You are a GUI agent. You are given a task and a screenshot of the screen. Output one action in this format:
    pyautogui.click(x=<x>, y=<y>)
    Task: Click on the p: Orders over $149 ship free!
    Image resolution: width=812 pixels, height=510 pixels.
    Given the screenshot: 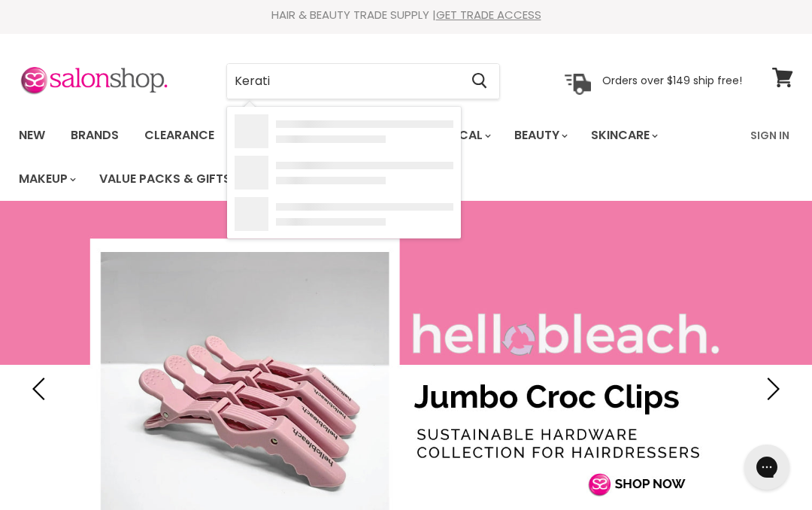 What is the action you would take?
    pyautogui.click(x=671, y=80)
    